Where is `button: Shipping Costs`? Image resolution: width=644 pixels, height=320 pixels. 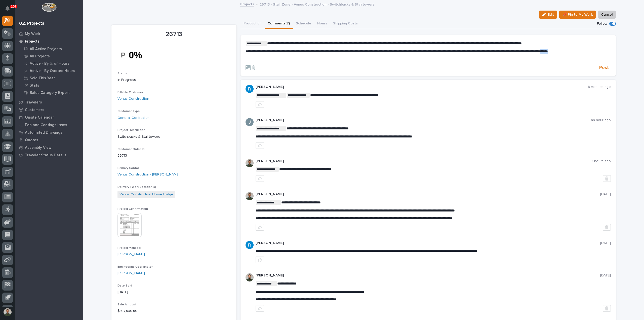 button: Shipping Costs is located at coordinates (346, 24).